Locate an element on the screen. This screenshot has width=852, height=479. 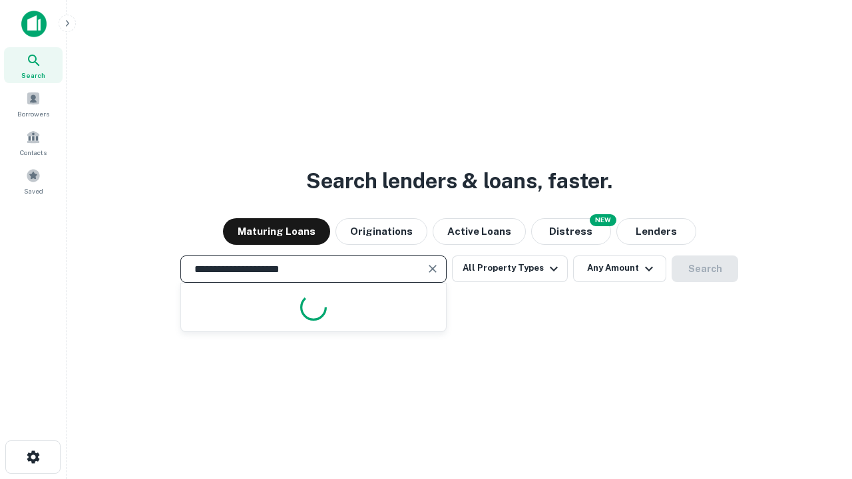
div: Saved is located at coordinates (33, 181).